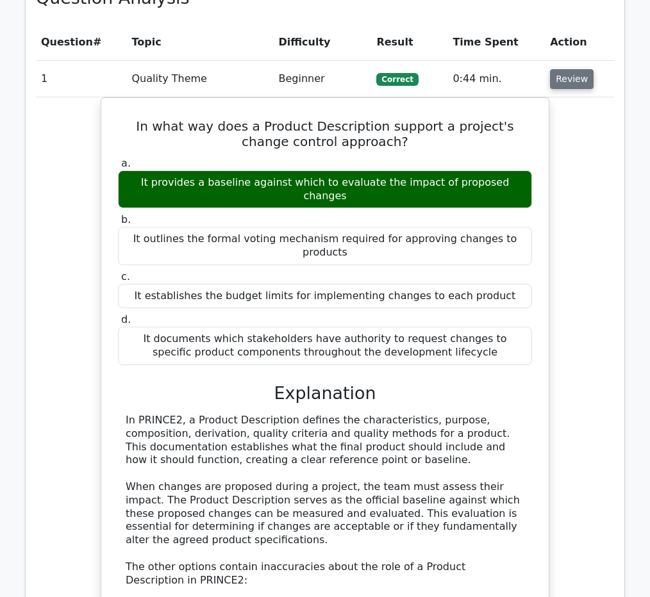 The height and width of the screenshot is (597, 650). What do you see at coordinates (325, 296) in the screenshot?
I see `div: It establishes the budget limits for implementing changes to each product` at bounding box center [325, 296].